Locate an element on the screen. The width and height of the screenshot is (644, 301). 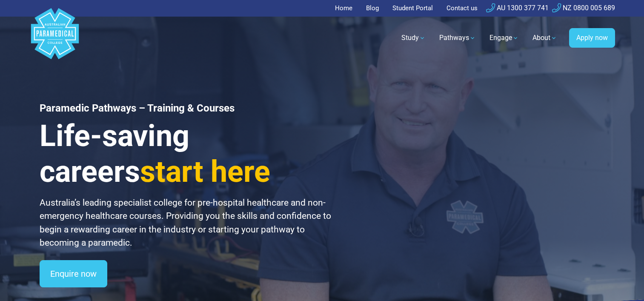
span: start here is located at coordinates (205, 172).